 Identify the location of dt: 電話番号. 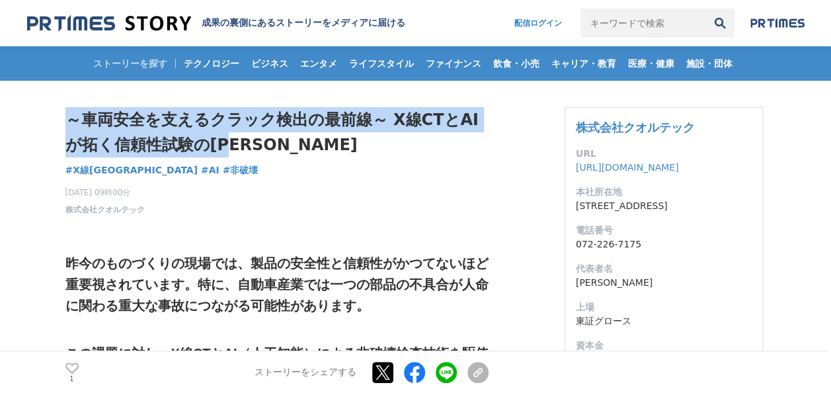
(664, 230).